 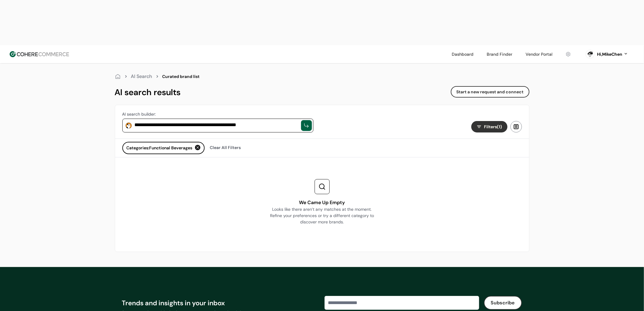 What do you see at coordinates (489, 127) in the screenshot?
I see `button: Filters(1)` at bounding box center [489, 127].